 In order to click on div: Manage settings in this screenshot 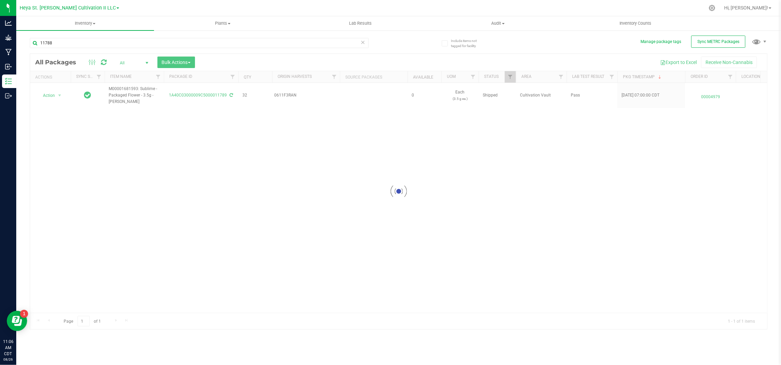, I will do `click(712, 8)`.